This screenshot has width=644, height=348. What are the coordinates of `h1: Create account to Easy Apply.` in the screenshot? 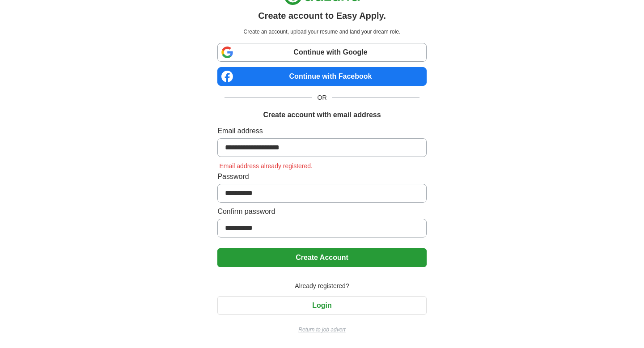 It's located at (322, 15).